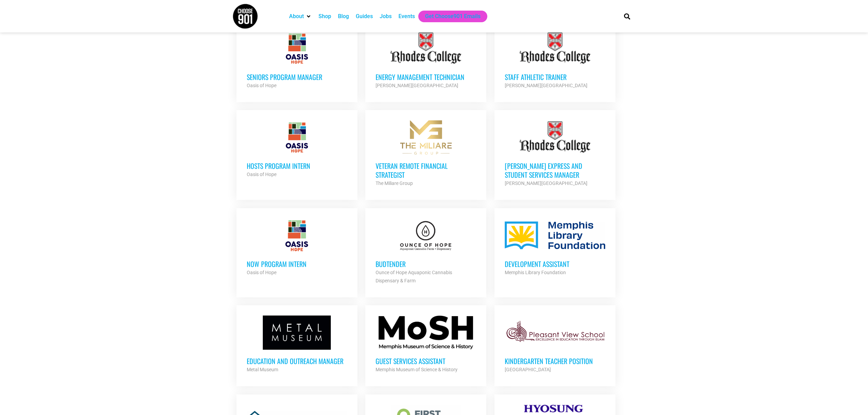 This screenshot has height=415, width=868. I want to click on a: HOSTS Program Intern Oasis of Hope, so click(297, 150).